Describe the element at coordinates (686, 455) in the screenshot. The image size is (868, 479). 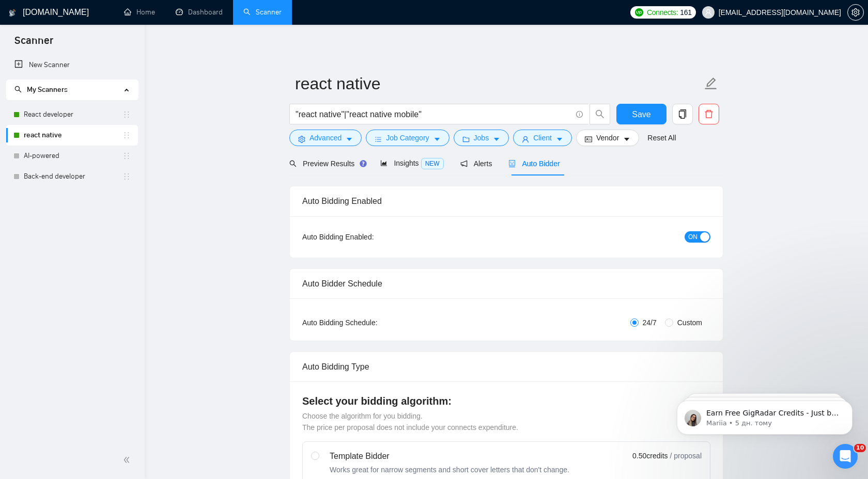
I see `span: / proposal` at that location.